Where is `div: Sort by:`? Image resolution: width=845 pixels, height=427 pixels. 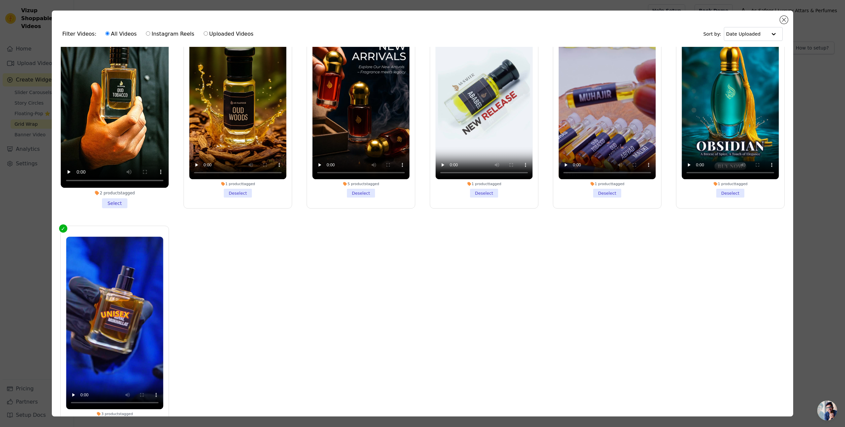 div: Sort by: is located at coordinates (743, 34).